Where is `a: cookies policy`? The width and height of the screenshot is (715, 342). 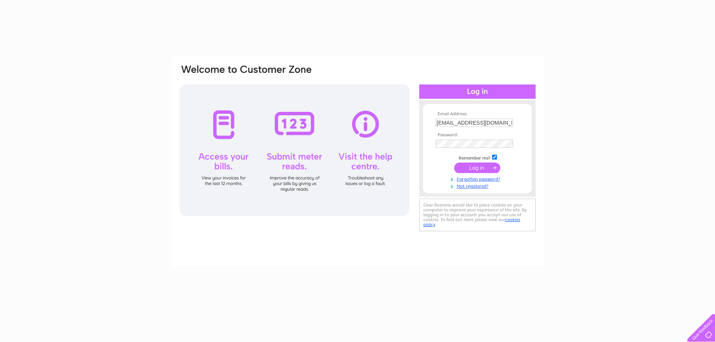 a: cookies policy is located at coordinates (472, 222).